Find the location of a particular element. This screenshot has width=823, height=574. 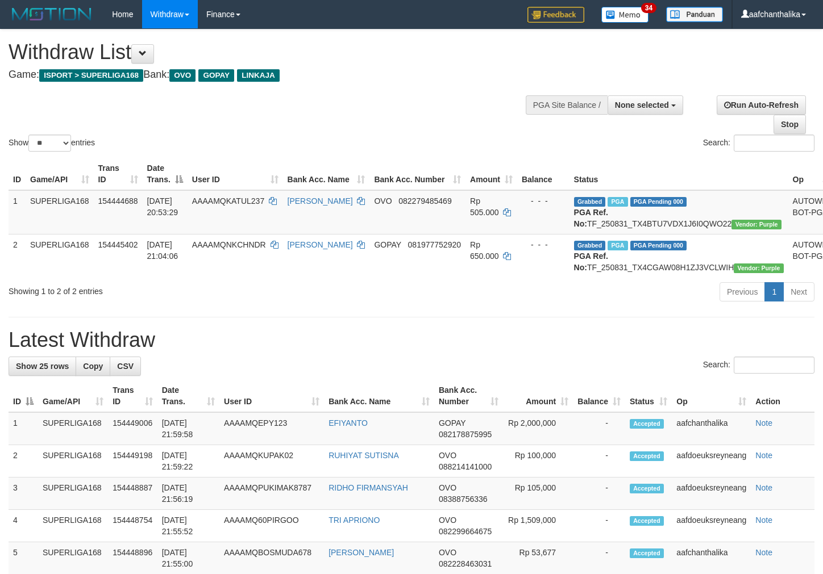

th: Date Trans.: activate to sort column ascending is located at coordinates (188, 396).